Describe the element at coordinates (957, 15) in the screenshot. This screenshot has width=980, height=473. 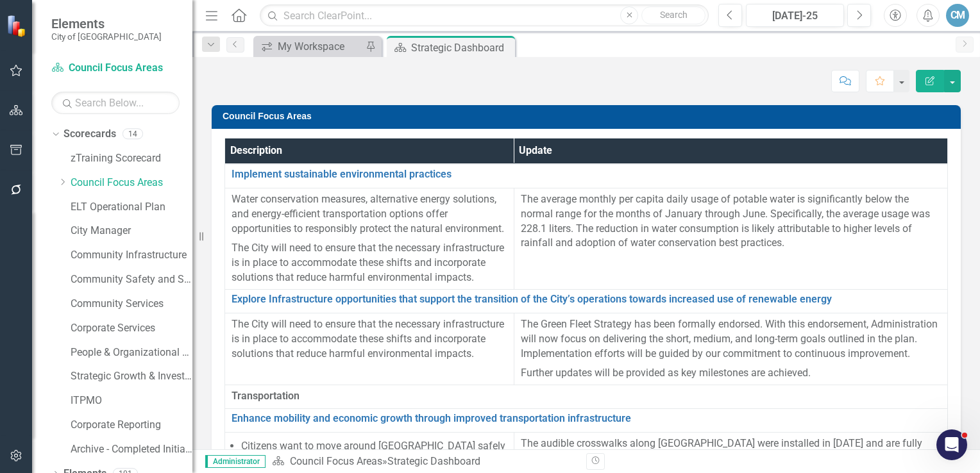
I see `button: CM` at that location.